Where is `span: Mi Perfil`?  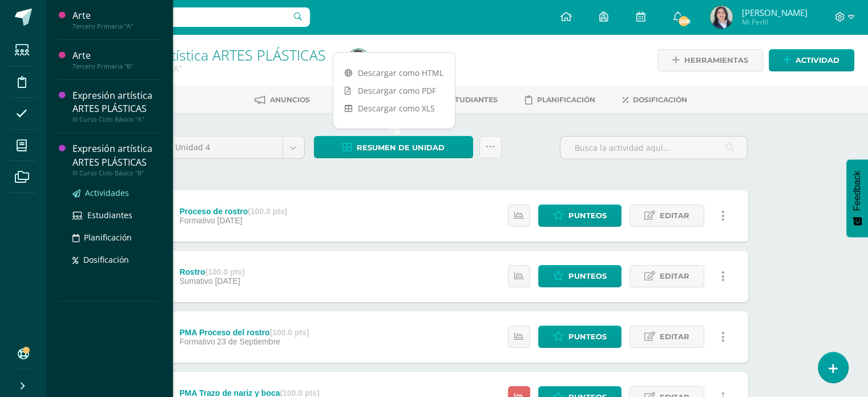 span: Mi Perfil is located at coordinates (774, 21).